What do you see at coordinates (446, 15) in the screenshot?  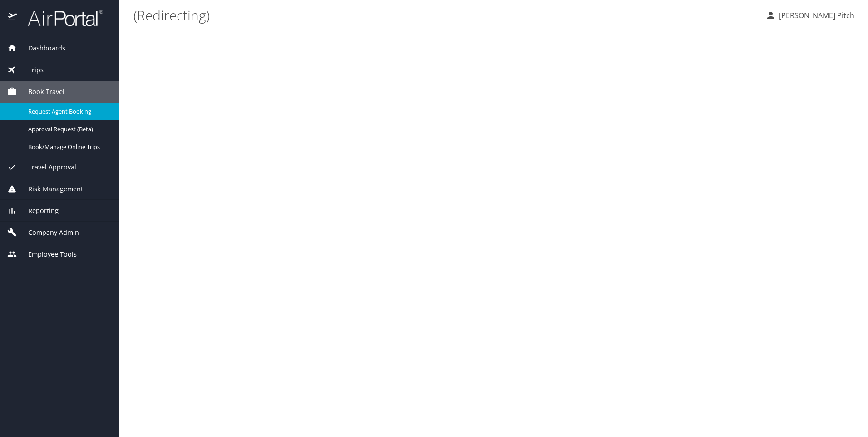 I see `h1: (Redirecting)` at bounding box center [446, 15].